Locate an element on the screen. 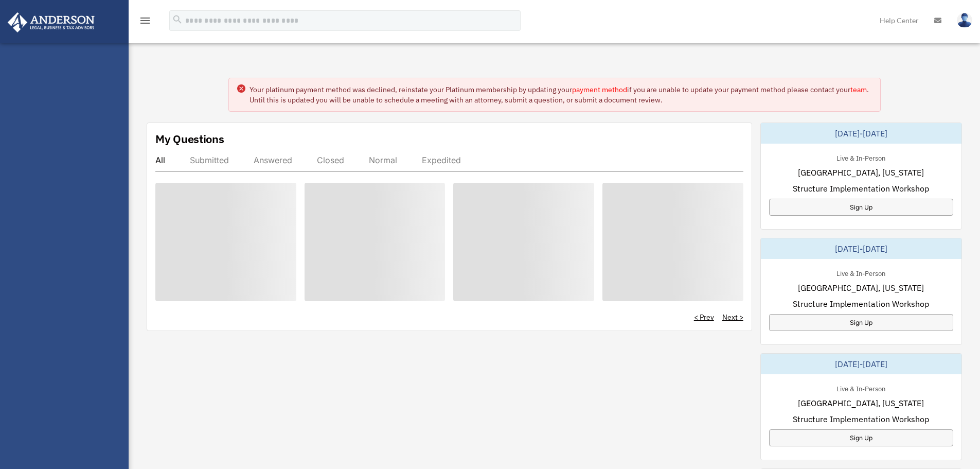 This screenshot has height=469, width=980. div: Expedited is located at coordinates (441, 160).